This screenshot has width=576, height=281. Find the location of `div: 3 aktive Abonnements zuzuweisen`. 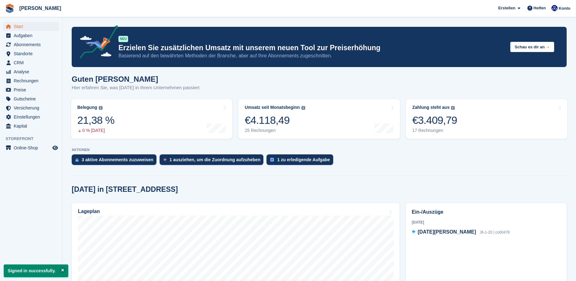

div: 3 aktive Abonnements zuzuweisen is located at coordinates (117, 160).